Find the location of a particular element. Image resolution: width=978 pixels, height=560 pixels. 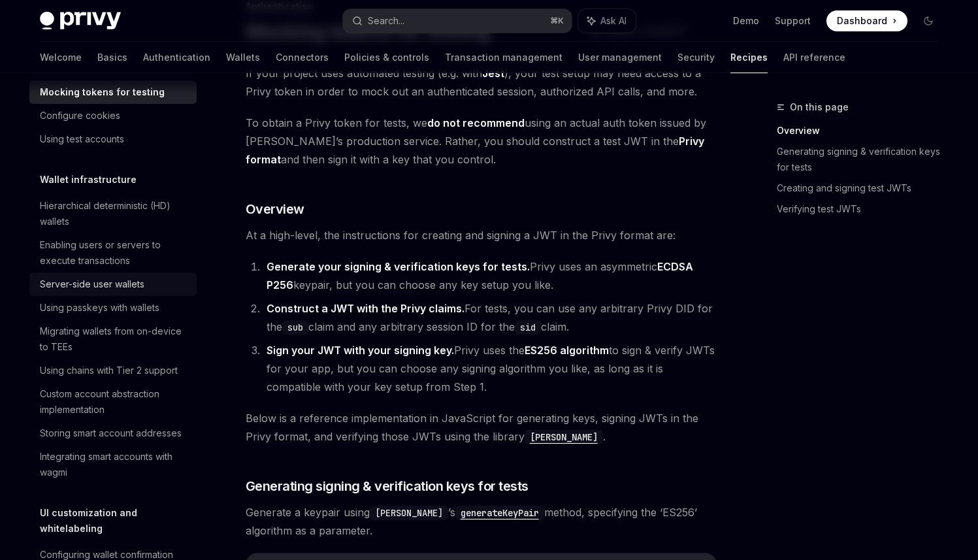

a: Authentication is located at coordinates (176, 57).